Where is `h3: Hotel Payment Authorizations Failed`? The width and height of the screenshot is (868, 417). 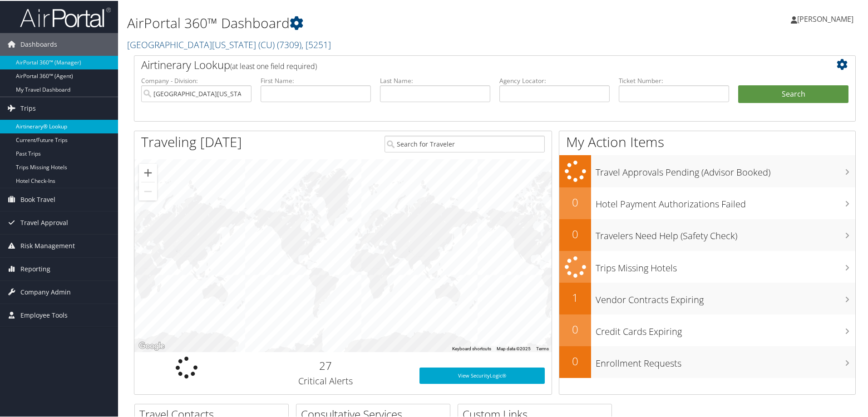
h3: Hotel Payment Authorizations Failed is located at coordinates (725, 201).